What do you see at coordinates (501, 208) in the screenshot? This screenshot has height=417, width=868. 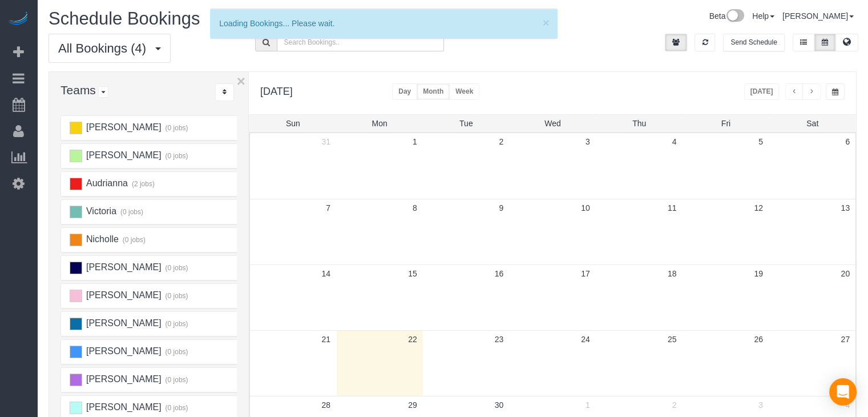 I see `a: 9` at bounding box center [501, 208].